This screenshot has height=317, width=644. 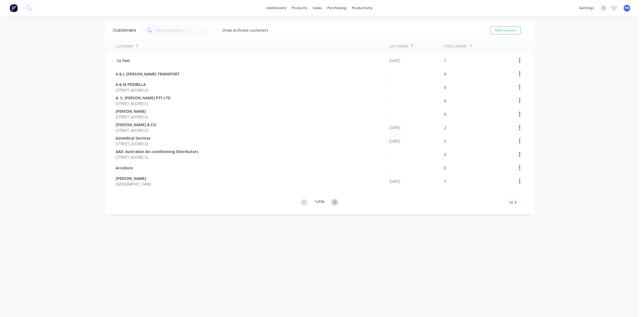 I want to click on span: 10, so click(x=511, y=202).